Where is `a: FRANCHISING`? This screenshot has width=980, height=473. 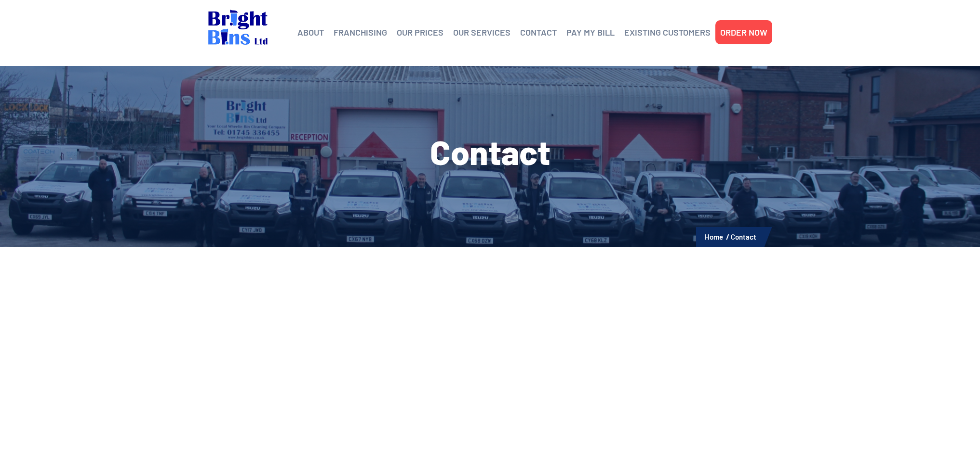 a: FRANCHISING is located at coordinates (360, 32).